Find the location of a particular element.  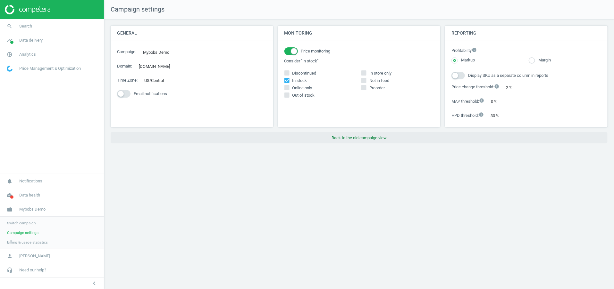

div: 30 % is located at coordinates (498, 116).